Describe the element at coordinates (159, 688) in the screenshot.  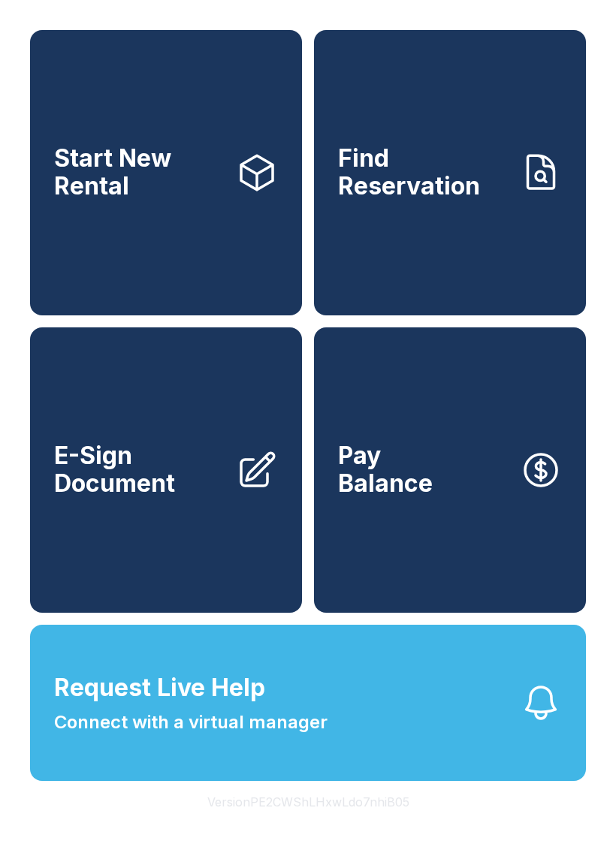
I see `span: Request Live Help` at that location.